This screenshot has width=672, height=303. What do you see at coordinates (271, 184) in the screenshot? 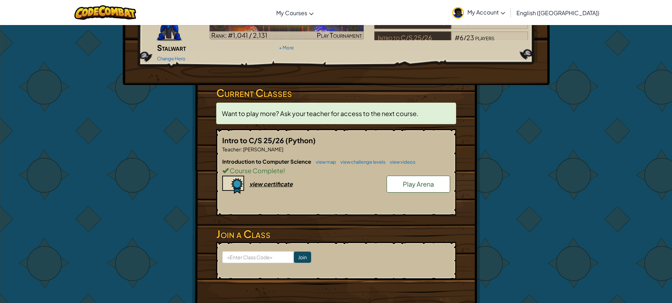
I see `div: view certificate` at bounding box center [271, 184].